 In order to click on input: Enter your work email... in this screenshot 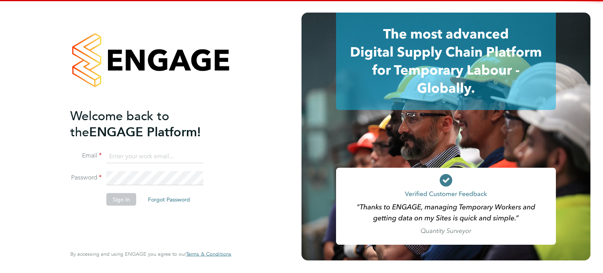, I will do `click(155, 156)`.